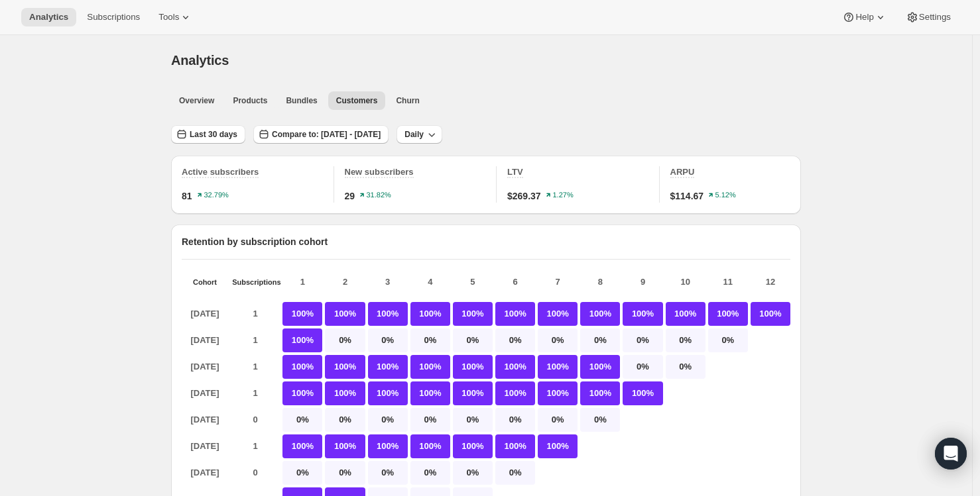  What do you see at coordinates (929, 18) in the screenshot?
I see `button: Settings` at bounding box center [929, 18].